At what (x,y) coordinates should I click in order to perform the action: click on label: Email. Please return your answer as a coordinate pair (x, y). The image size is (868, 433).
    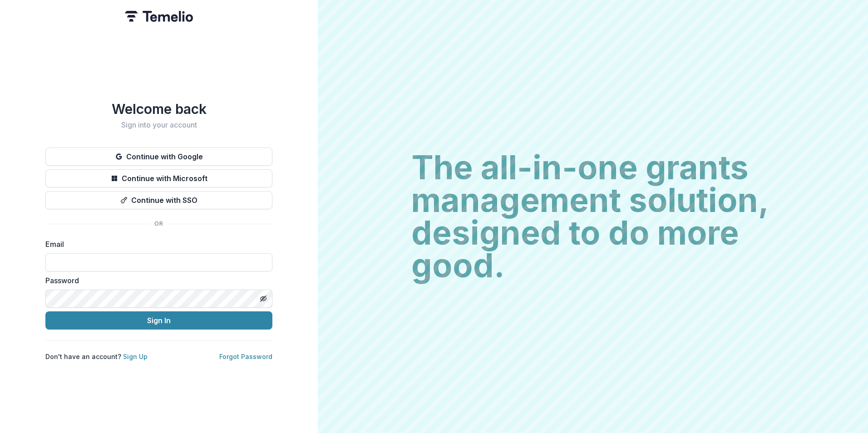
    Looking at the image, I should click on (157, 244).